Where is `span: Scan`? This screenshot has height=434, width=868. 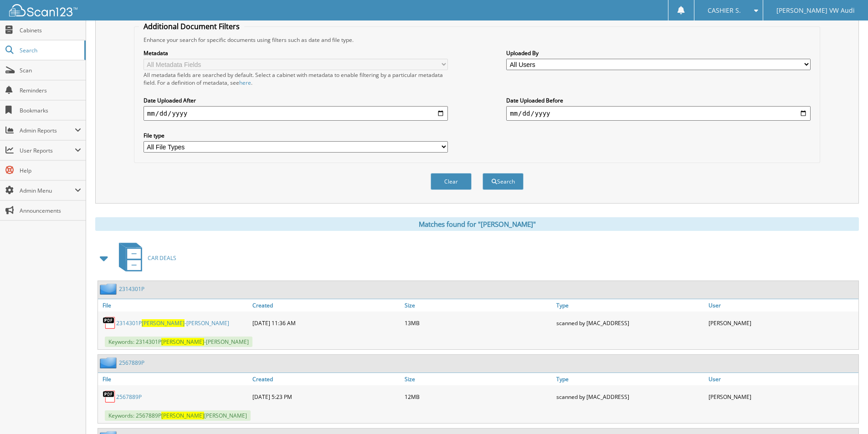
span: Scan is located at coordinates (50, 70).